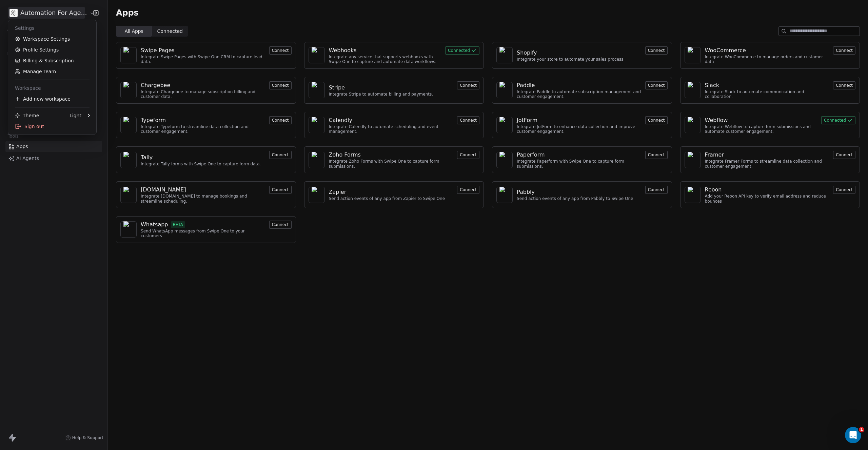 Image resolution: width=868 pixels, height=450 pixels. Describe the element at coordinates (52, 61) in the screenshot. I see `a: Billing & Subscription` at that location.